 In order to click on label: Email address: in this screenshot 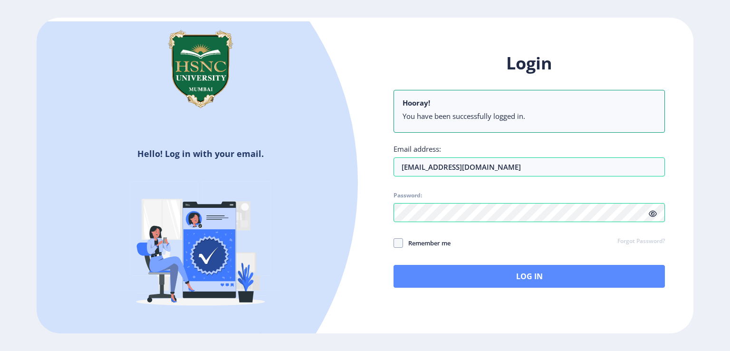, I will do `click(417, 149)`.